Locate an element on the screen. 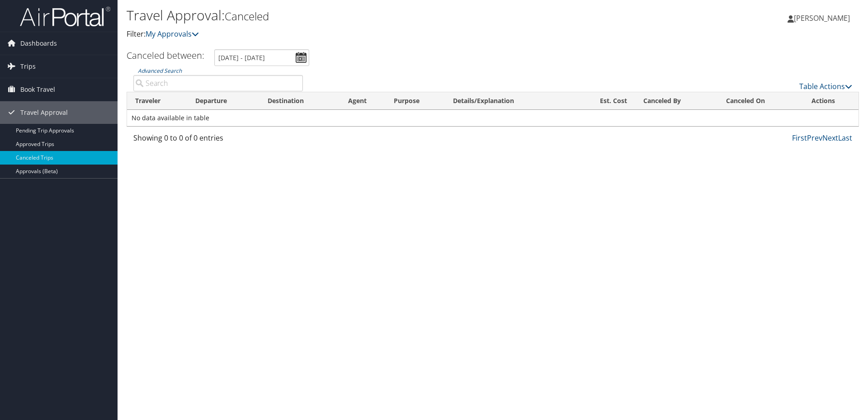 Image resolution: width=868 pixels, height=420 pixels. a: Advanced Search is located at coordinates (160, 71).